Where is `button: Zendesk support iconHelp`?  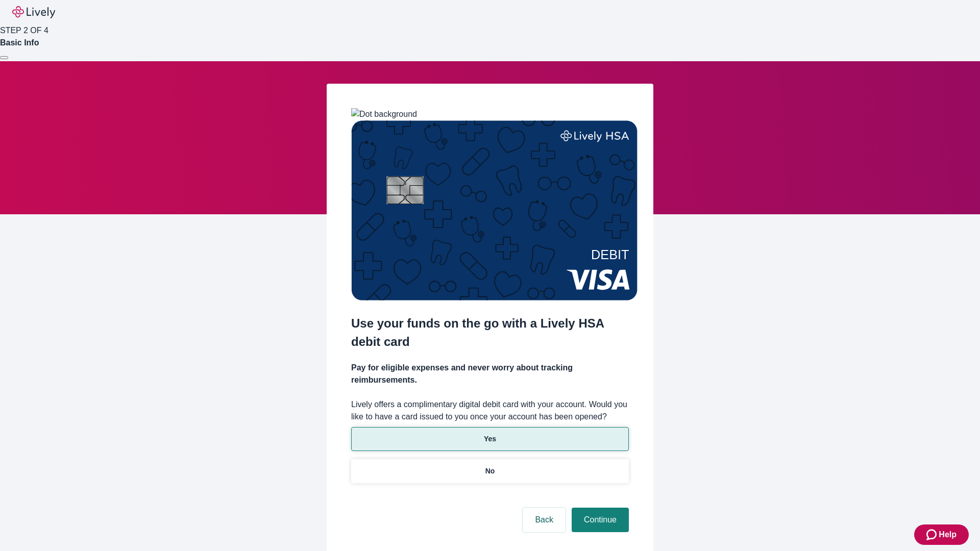
button: Zendesk support iconHelp is located at coordinates (942, 535).